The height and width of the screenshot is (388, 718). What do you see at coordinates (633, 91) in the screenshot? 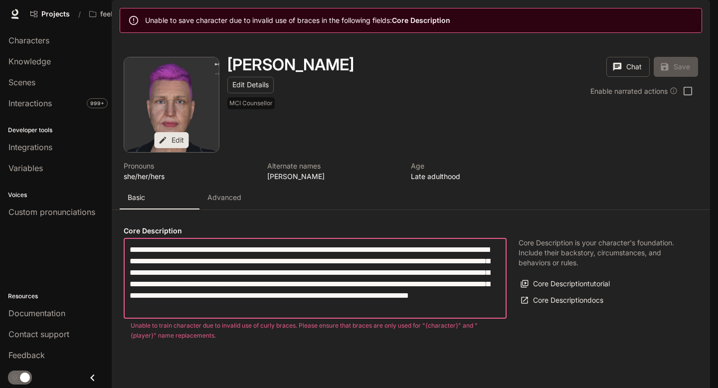
I see `div: Enable narrated actions` at bounding box center [633, 91].